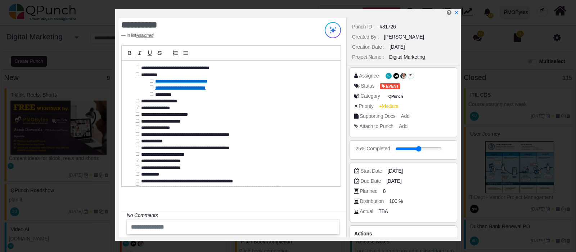 The height and width of the screenshot is (252, 576). Describe the element at coordinates (145, 35) in the screenshot. I see `cite: Source Title` at that location.